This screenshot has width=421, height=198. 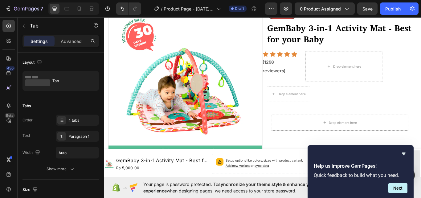 What do you see at coordinates (71, 81) in the screenshot?
I see `div: Top` at bounding box center [71, 81].